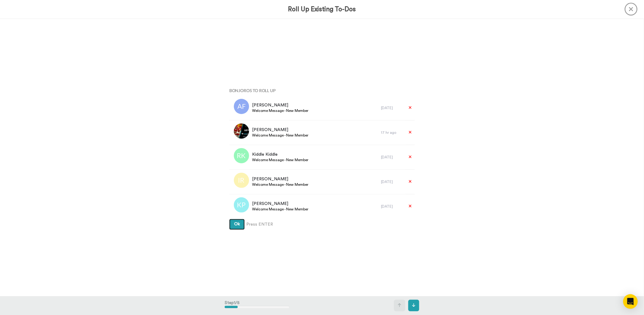 The image size is (644, 315). Describe the element at coordinates (237, 224) in the screenshot. I see `button: Ok` at that location.